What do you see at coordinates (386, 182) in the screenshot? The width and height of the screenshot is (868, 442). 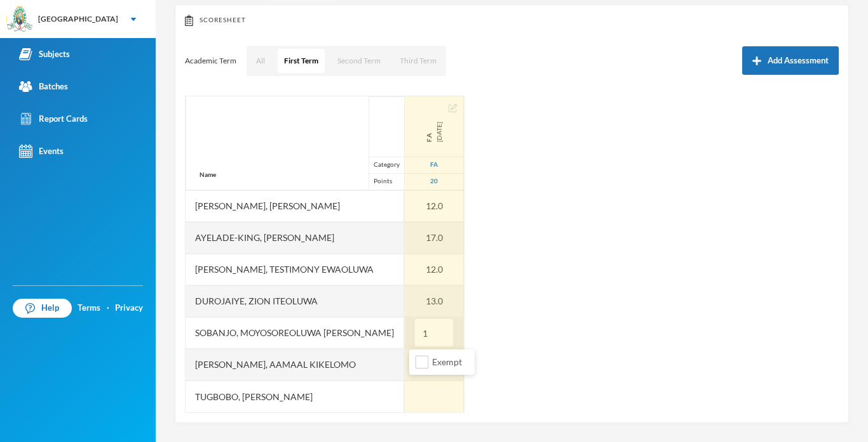 I see `div: Points` at bounding box center [386, 182].